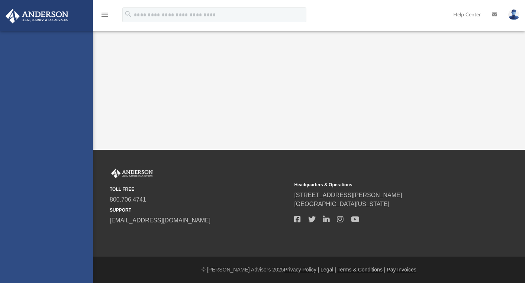 This screenshot has height=283, width=525. I want to click on img: User Pic, so click(514, 14).